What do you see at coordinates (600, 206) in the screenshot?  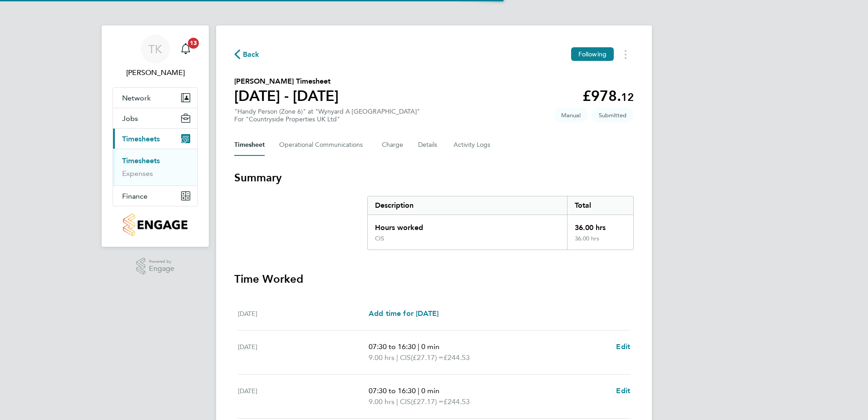 I see `div: Total` at bounding box center [600, 206].